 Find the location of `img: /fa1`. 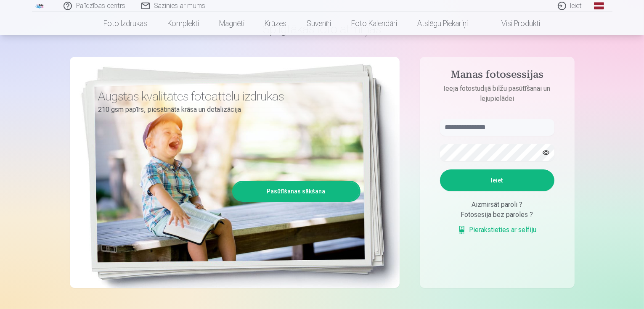

img: /fa1 is located at coordinates (40, 6).